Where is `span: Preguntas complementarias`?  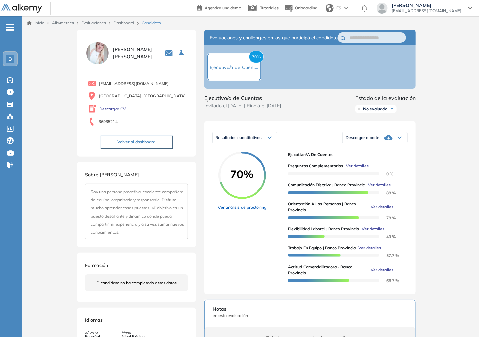
span: Preguntas complementarias is located at coordinates (315, 166).